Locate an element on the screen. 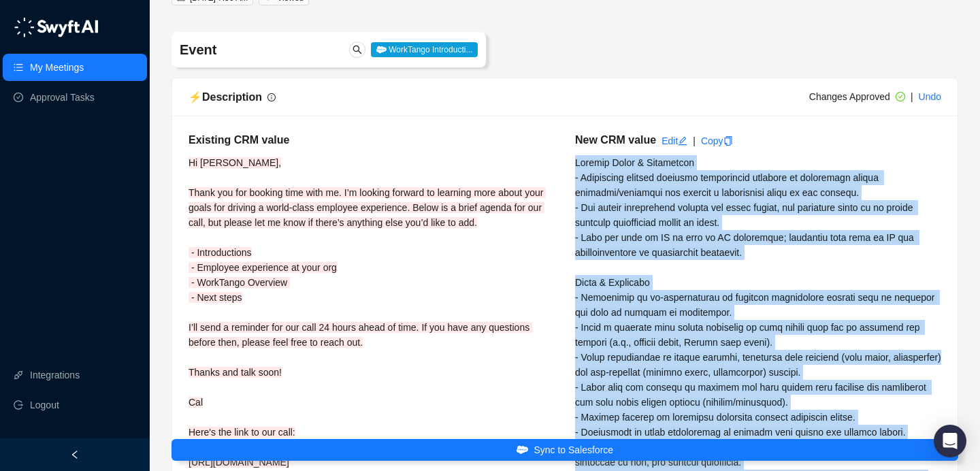 The width and height of the screenshot is (980, 471). span: logout is located at coordinates (18, 405).